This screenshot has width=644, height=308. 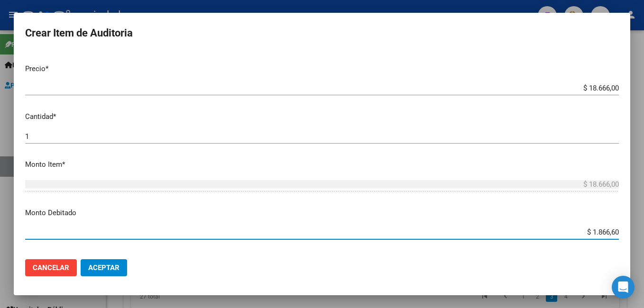 What do you see at coordinates (51, 268) in the screenshot?
I see `button: Cancelar` at bounding box center [51, 268].